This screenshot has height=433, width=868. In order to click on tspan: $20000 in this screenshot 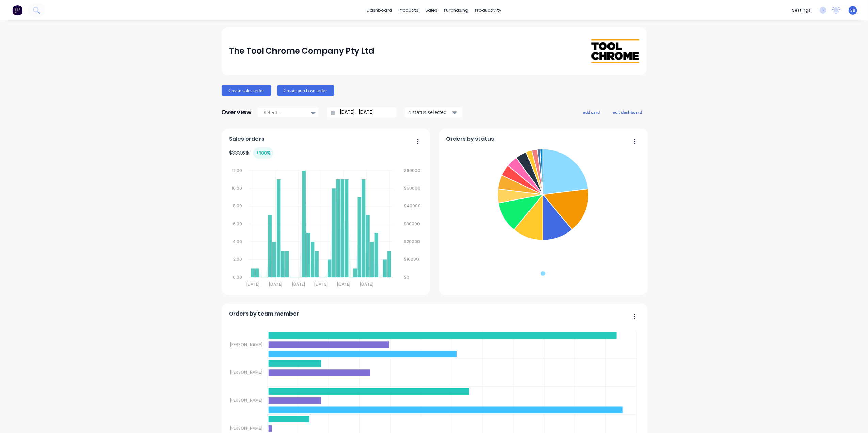, I will do `click(412, 242)`.